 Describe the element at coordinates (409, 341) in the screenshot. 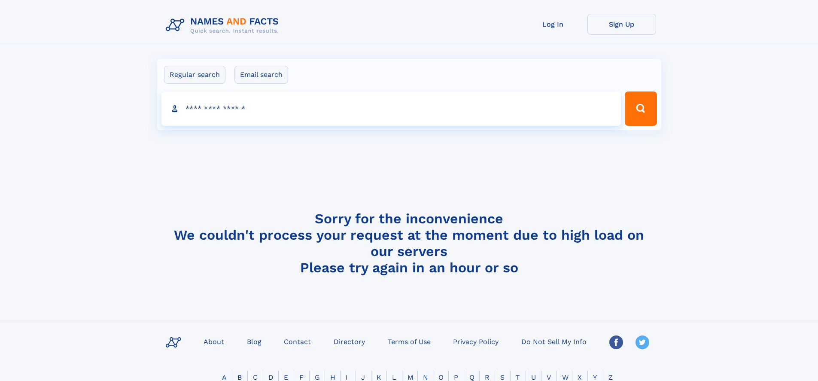

I see `a: Terms of Use` at that location.